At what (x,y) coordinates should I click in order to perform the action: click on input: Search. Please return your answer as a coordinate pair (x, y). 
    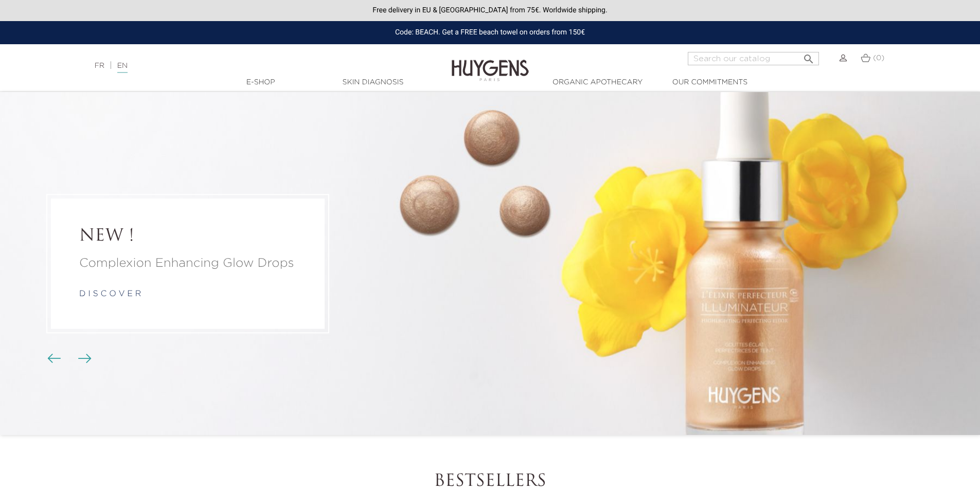
    Looking at the image, I should click on (753, 59).